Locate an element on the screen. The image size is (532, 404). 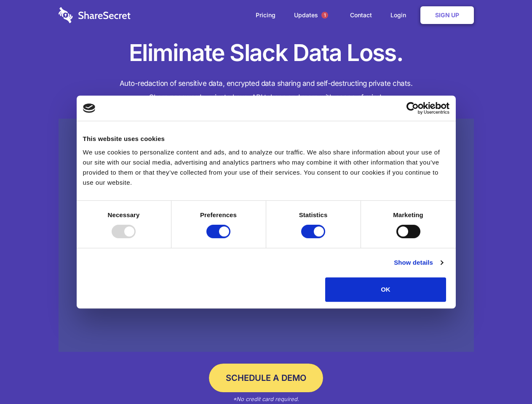
a: Schedule a Demo is located at coordinates (266, 378).